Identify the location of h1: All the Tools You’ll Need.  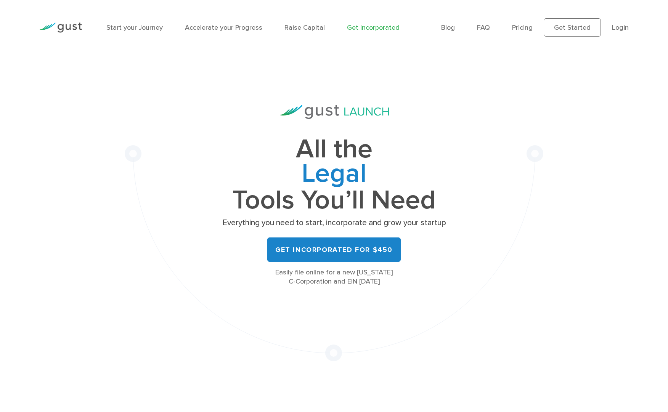
(334, 175).